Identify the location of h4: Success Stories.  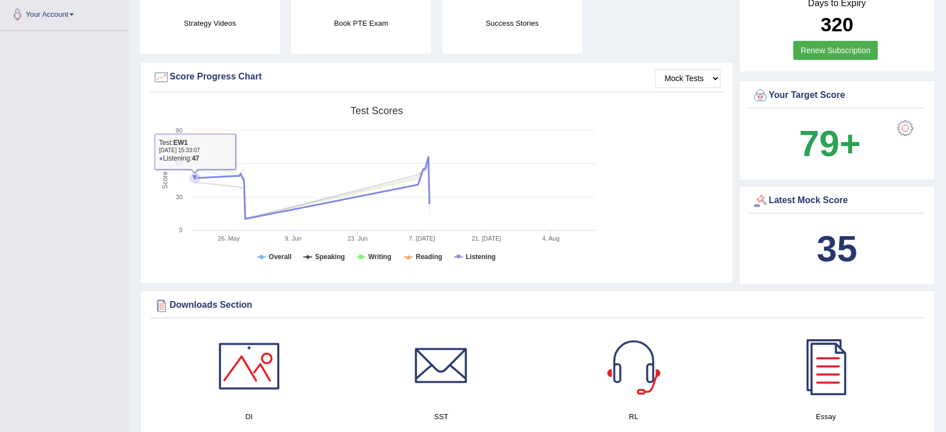
(512, 23).